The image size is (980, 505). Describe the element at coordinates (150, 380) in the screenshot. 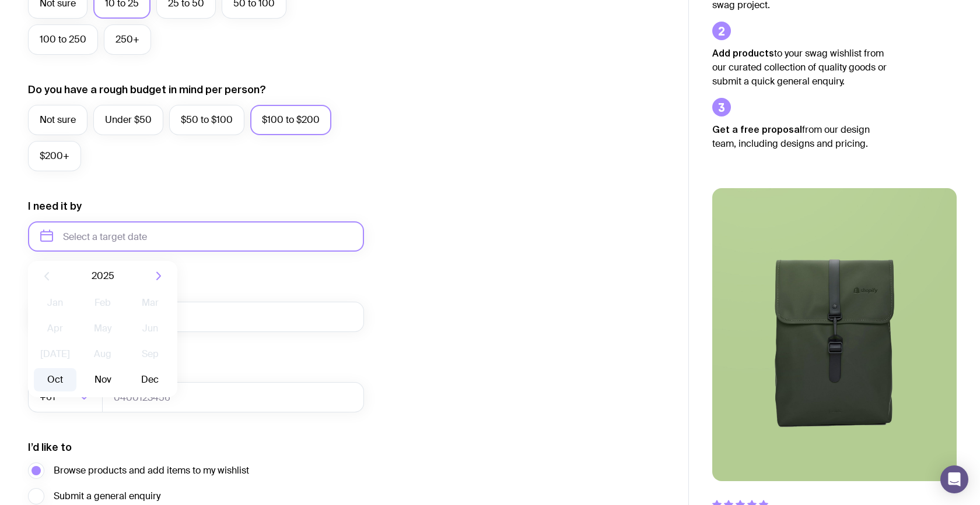

I see `button: Dec` at that location.